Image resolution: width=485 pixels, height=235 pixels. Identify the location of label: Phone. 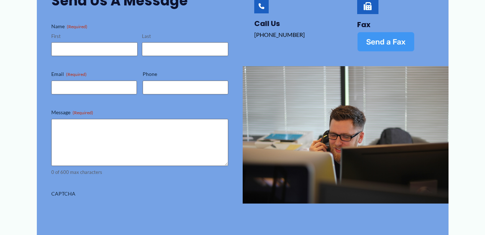
(185, 74).